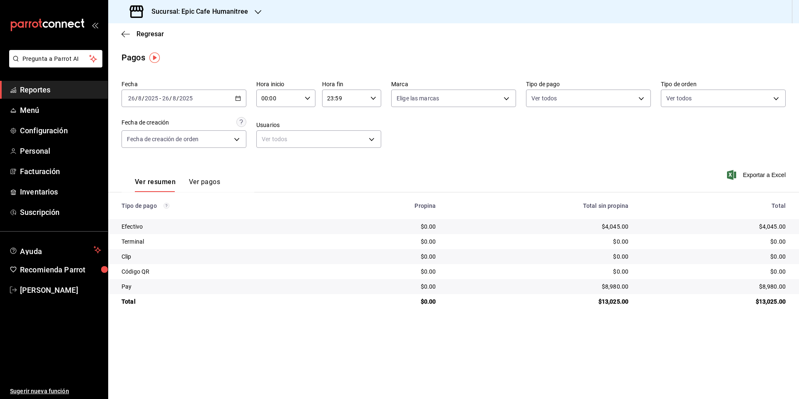 The width and height of the screenshot is (799, 399). Describe the element at coordinates (286, 84) in the screenshot. I see `label: Hora inicio` at that location.